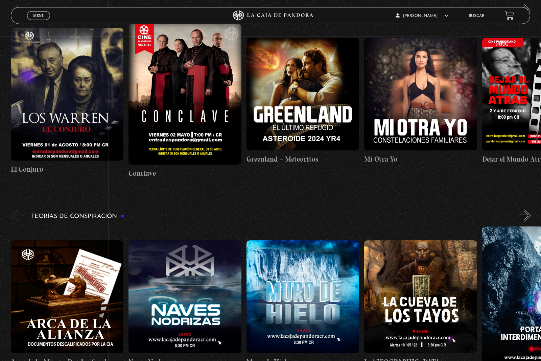 The height and width of the screenshot is (361, 541). I want to click on a: Conclave, so click(185, 101).